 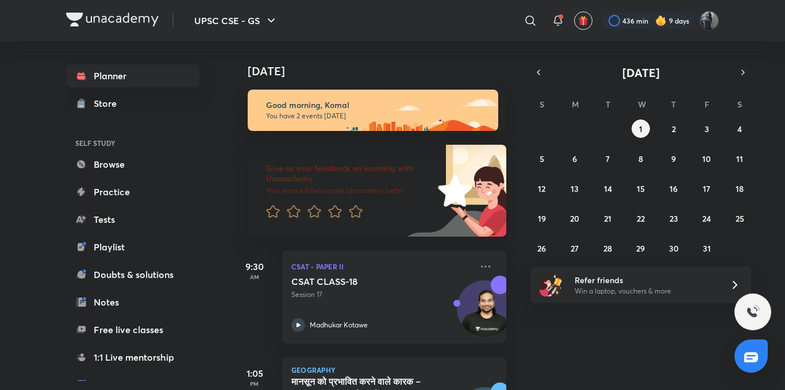 What do you see at coordinates (608, 189) in the screenshot?
I see `abbr: October 14, 2025` at bounding box center [608, 189].